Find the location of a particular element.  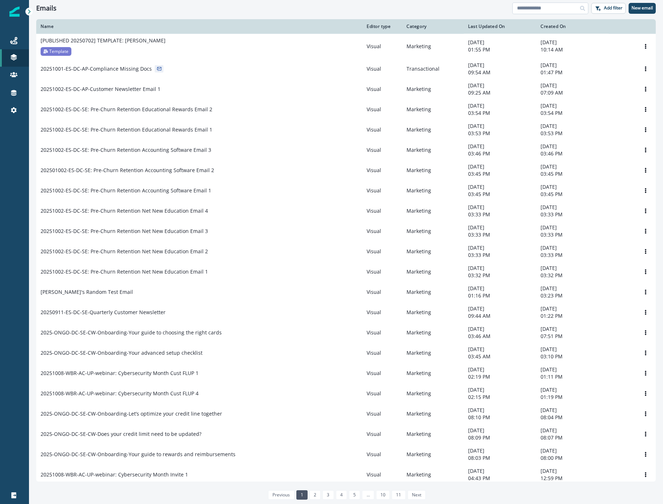

p: 07:51 PM is located at coordinates (573, 336).